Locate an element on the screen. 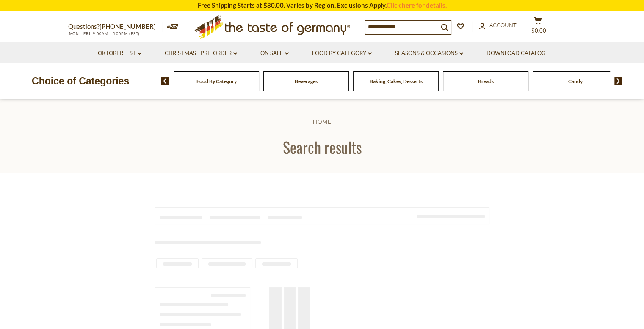  a: Beverages is located at coordinates (306, 81).